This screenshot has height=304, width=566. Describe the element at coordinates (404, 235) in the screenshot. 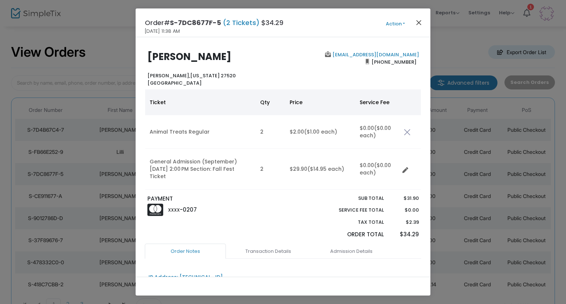

I see `p: $34.29` at that location.